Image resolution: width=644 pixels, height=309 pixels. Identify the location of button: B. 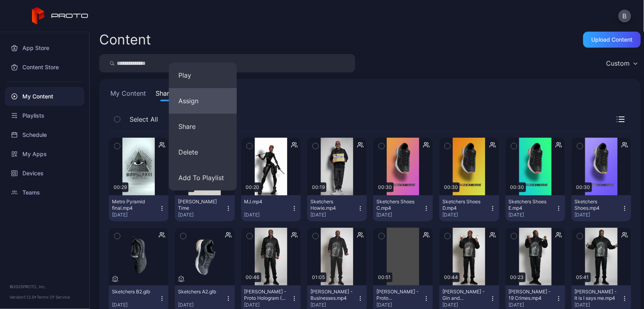
(625, 16).